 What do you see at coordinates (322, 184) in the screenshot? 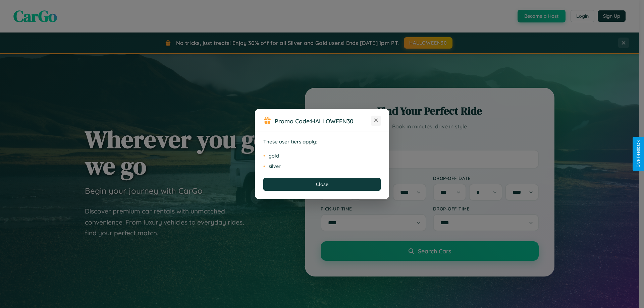
I see `button: Close` at bounding box center [322, 184].